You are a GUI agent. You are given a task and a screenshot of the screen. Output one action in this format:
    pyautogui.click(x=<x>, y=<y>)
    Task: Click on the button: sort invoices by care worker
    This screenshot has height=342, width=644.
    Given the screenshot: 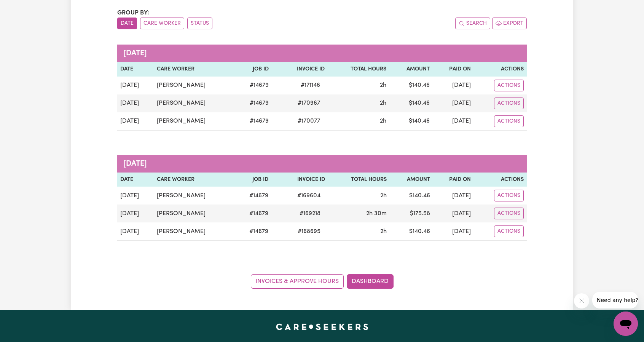 What is the action you would take?
    pyautogui.click(x=162, y=23)
    